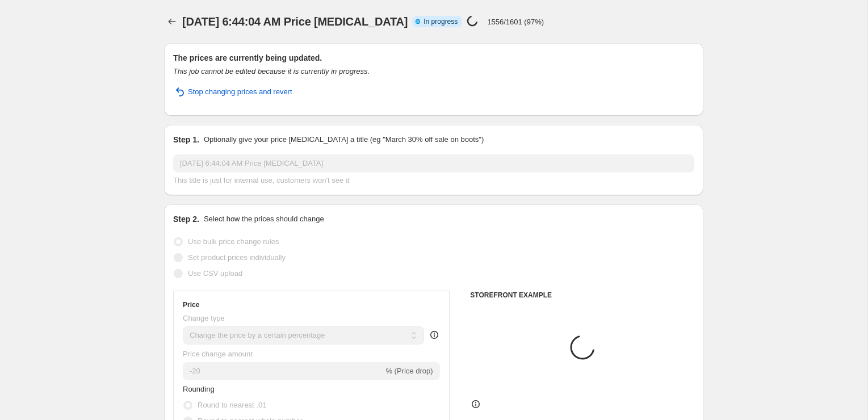 Image resolution: width=868 pixels, height=420 pixels. Describe the element at coordinates (282, 371) in the screenshot. I see `input: -15` at that location.